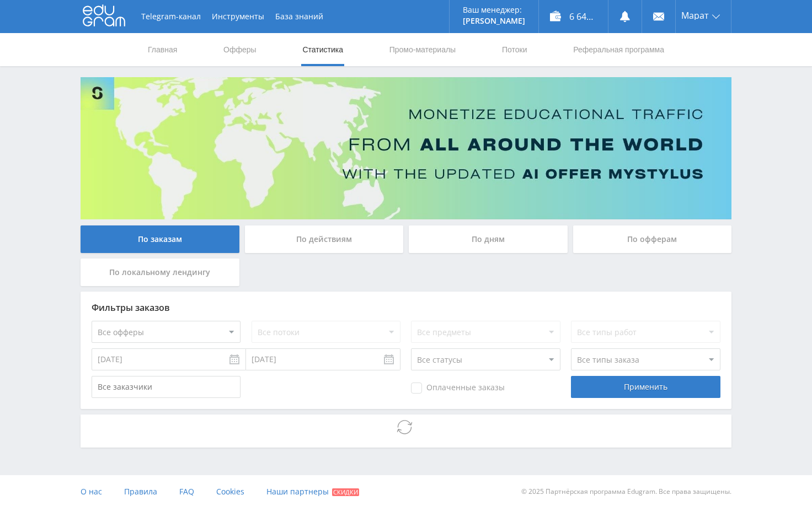 This screenshot has height=506, width=812. What do you see at coordinates (297, 491) in the screenshot?
I see `span: Наши партнеры` at bounding box center [297, 491].